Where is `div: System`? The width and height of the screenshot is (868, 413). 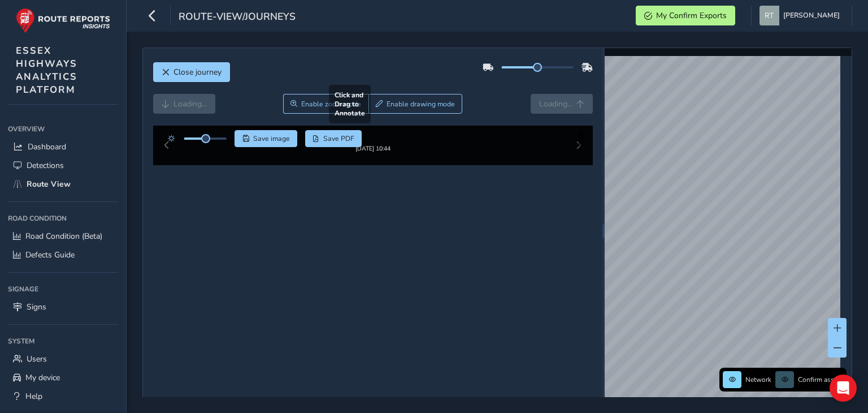 div: System is located at coordinates (63, 341).